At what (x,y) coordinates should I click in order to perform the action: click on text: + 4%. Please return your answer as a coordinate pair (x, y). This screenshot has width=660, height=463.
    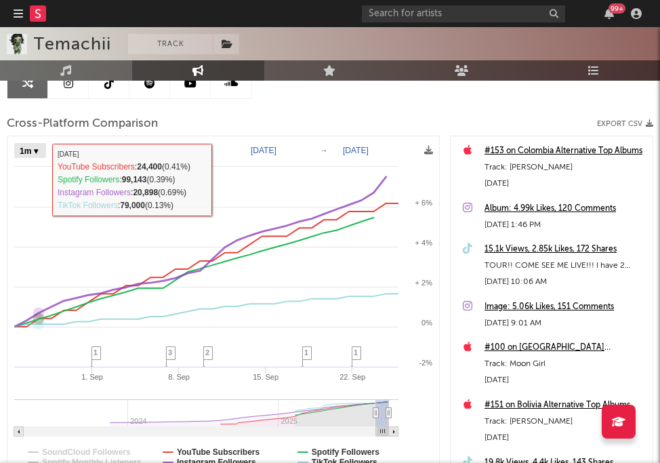
    Looking at the image, I should click on (424, 242).